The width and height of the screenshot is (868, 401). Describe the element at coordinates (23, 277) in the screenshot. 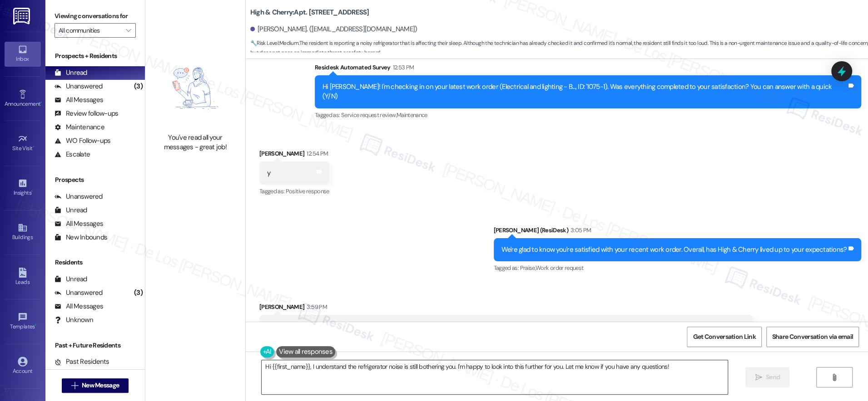

I see `a: Leads` at that location.